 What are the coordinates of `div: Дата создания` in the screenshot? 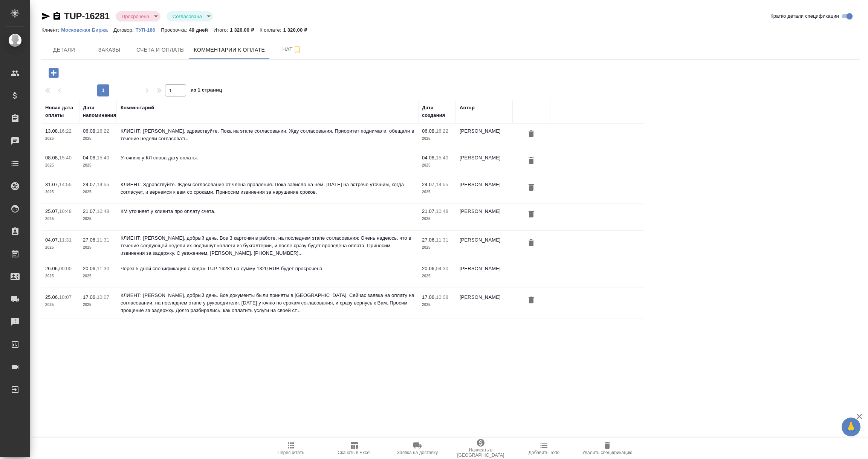 It's located at (437, 111).